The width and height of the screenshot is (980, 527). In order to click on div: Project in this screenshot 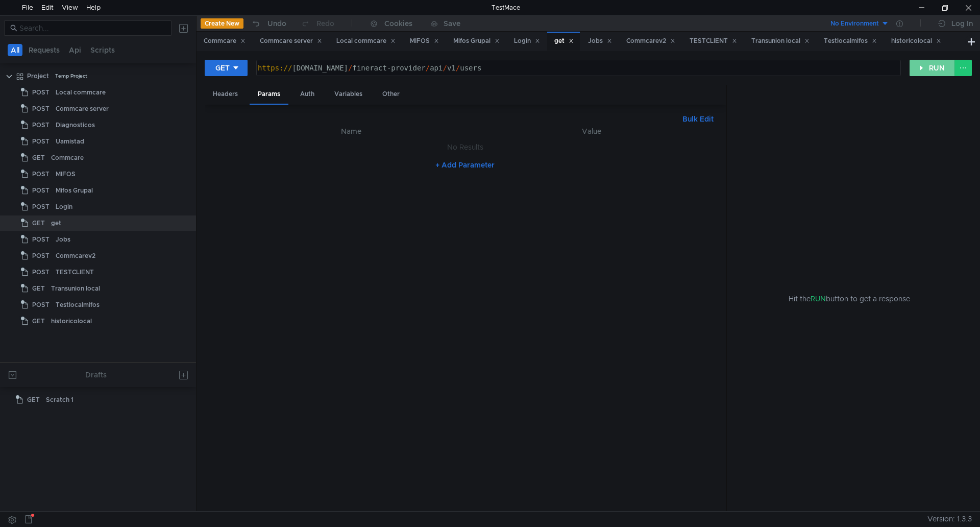, I will do `click(38, 76)`.